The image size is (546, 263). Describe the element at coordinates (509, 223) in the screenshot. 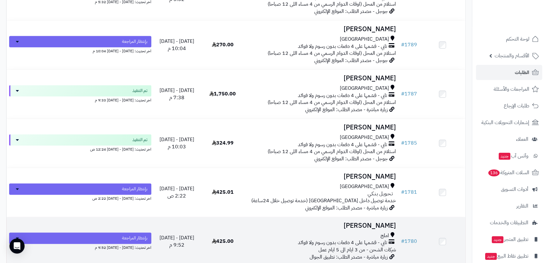

I see `span: التطبيقات والخدمات` at that location.